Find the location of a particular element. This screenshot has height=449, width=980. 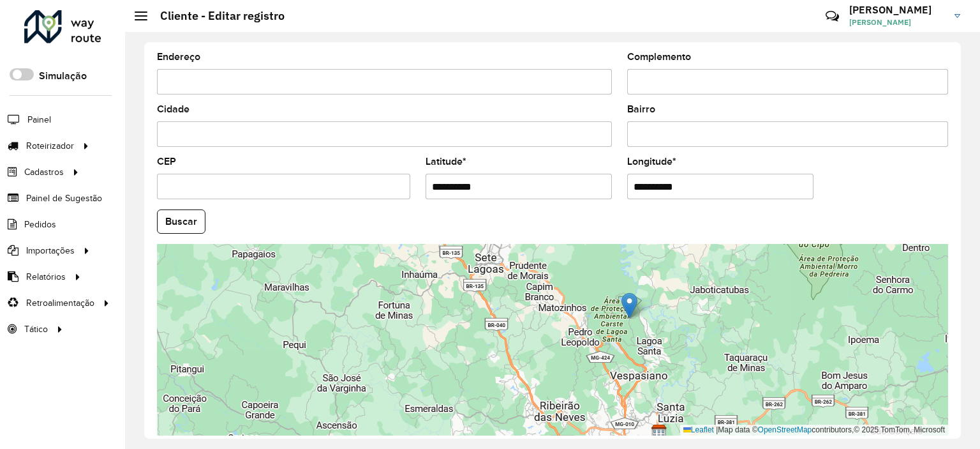

label: Cidade is located at coordinates (173, 109).